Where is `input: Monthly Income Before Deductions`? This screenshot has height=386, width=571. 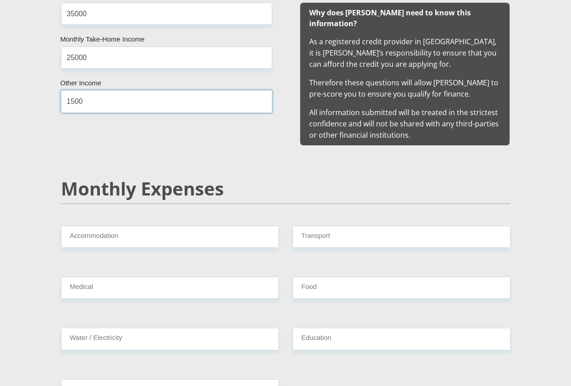 input: Monthly Income Before Deductions is located at coordinates (166, 14).